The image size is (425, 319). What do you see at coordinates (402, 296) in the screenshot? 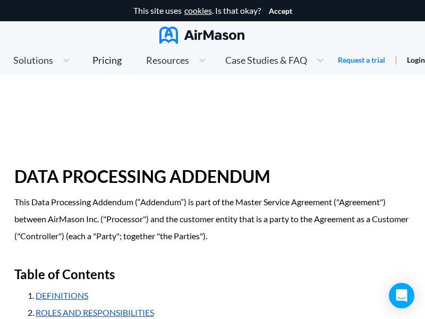
I see `div: Open Intercom Messenger` at bounding box center [402, 296].